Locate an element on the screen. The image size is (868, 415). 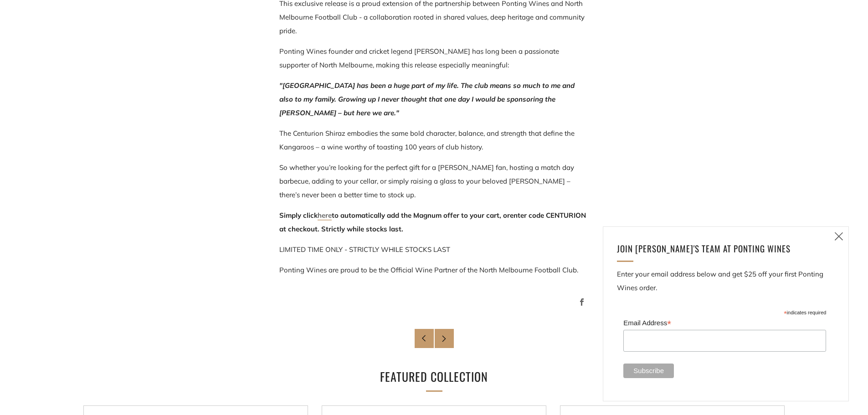
input: Subscribe is located at coordinates (648, 372).